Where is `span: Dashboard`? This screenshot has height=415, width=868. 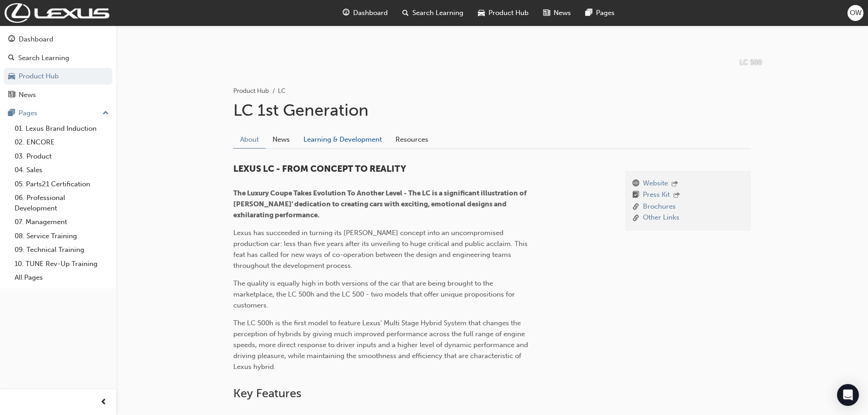
span: Dashboard is located at coordinates (371, 13).